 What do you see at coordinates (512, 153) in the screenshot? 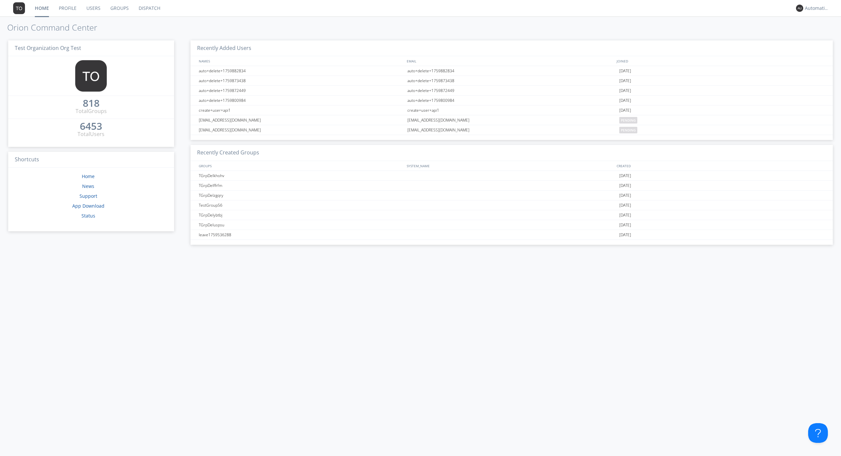
I see `h3: Recently Created Groups` at bounding box center [512, 153].